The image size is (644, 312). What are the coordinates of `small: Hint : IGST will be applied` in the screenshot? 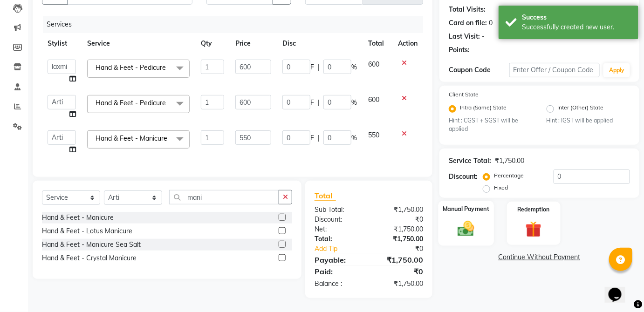 It's located at (589, 120).